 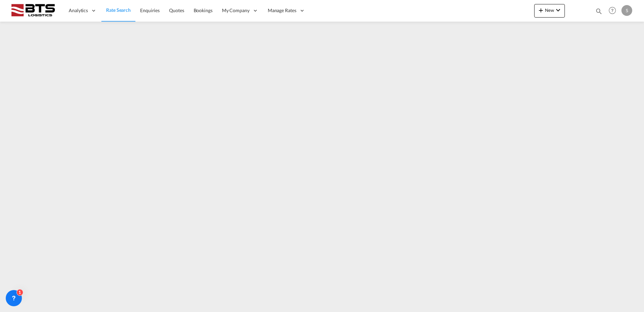 What do you see at coordinates (177, 10) in the screenshot?
I see `span: Quotes` at bounding box center [177, 10].